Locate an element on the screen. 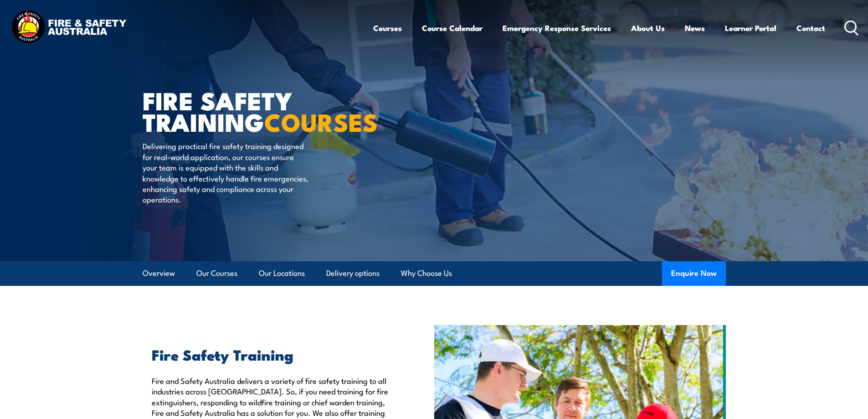  h2: Fire Safety Training is located at coordinates (272, 355).